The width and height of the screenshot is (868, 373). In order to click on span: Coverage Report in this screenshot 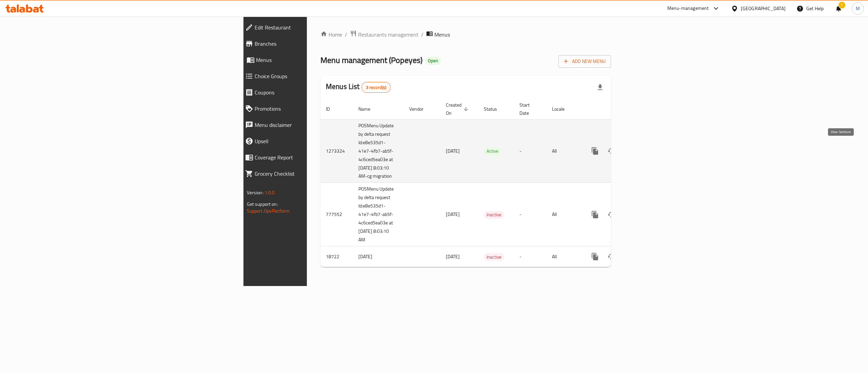, I will do `click(319, 157)`.